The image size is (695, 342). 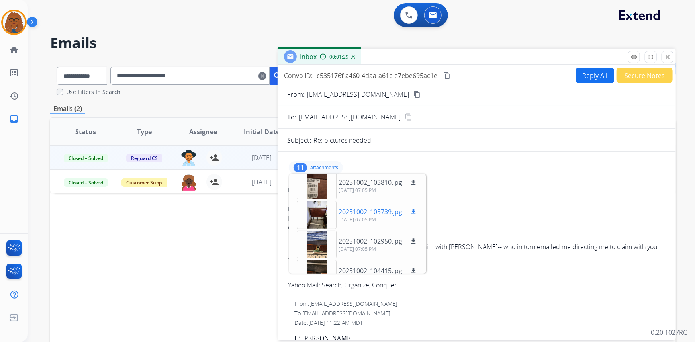 What do you see at coordinates (669, 333) in the screenshot?
I see `p: 0.20.1027RC` at bounding box center [669, 333].